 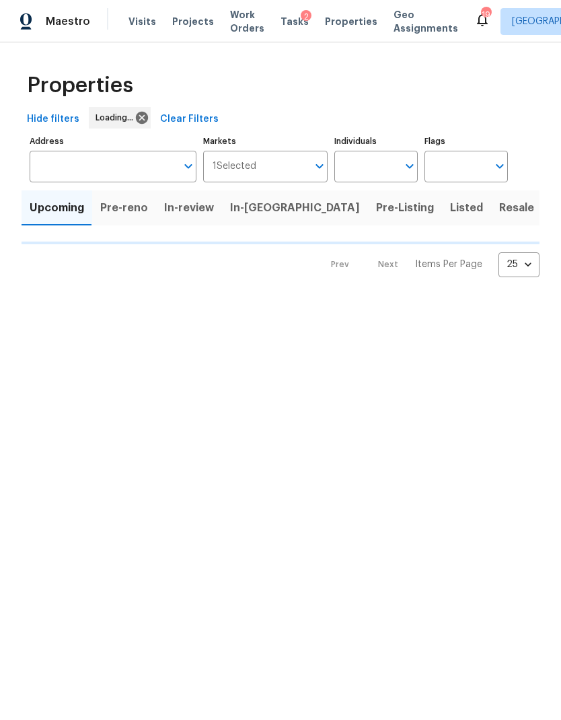 What do you see at coordinates (120, 118) in the screenshot?
I see `div: Loading...` at bounding box center [120, 118].